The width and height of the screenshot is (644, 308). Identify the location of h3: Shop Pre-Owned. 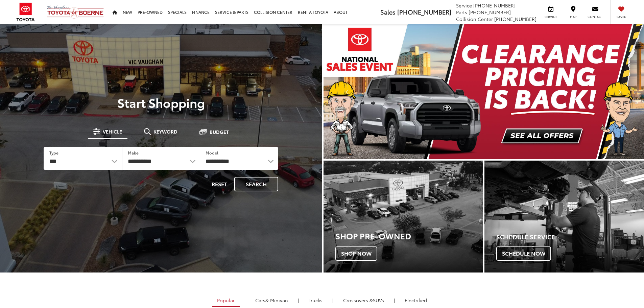
(409, 236).